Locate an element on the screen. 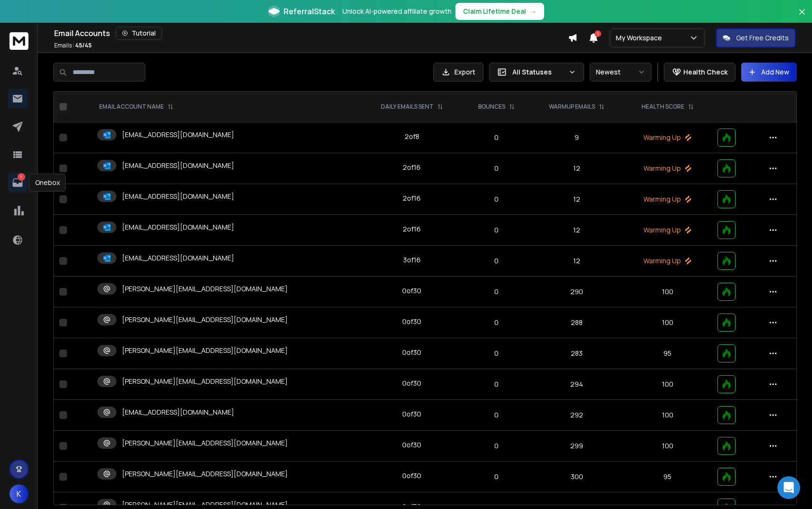 This screenshot has width=812, height=509. button: Newest is located at coordinates (620, 72).